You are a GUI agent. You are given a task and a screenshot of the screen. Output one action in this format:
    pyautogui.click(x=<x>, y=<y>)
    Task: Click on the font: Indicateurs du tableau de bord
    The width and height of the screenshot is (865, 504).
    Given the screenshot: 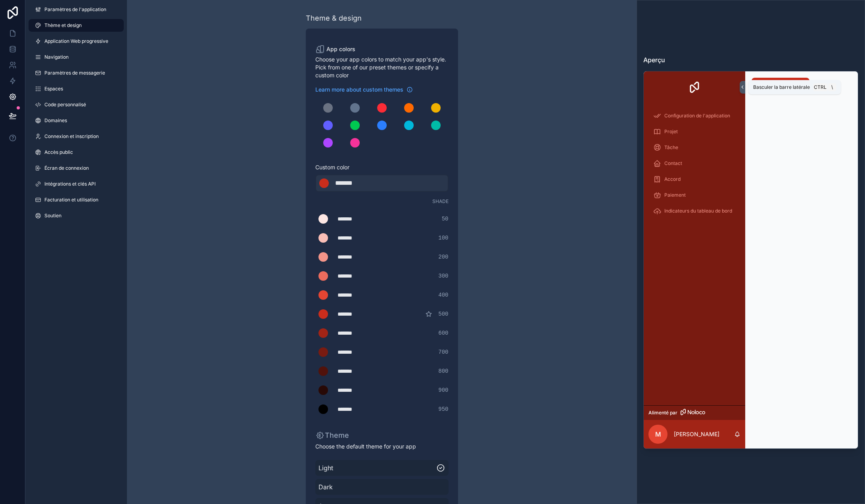 What is the action you would take?
    pyautogui.click(x=698, y=211)
    